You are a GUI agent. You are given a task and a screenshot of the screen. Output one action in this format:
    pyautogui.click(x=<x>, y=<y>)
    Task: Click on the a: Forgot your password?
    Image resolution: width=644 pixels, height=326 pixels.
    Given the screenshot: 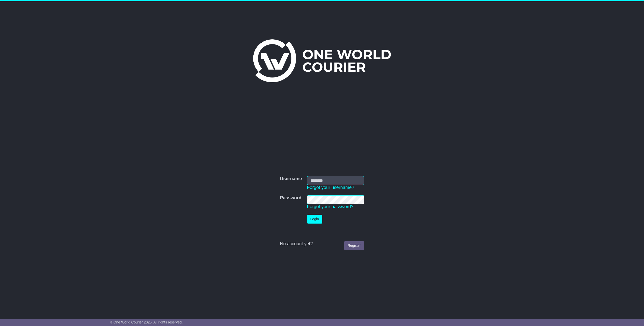 What is the action you would take?
    pyautogui.click(x=330, y=207)
    